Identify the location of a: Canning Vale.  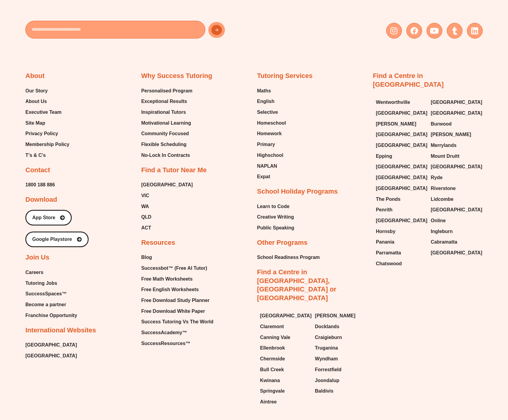
(285, 338).